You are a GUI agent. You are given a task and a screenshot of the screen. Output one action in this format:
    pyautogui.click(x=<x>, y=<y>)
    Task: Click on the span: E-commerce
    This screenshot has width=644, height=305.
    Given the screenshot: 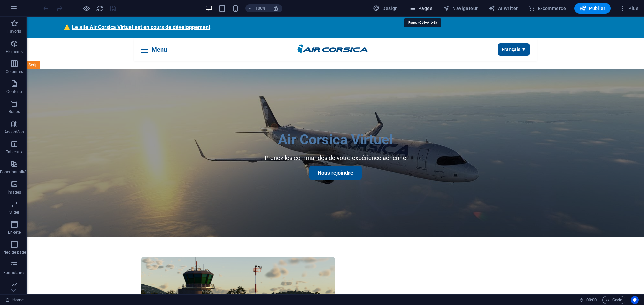 What is the action you would take?
    pyautogui.click(x=547, y=8)
    